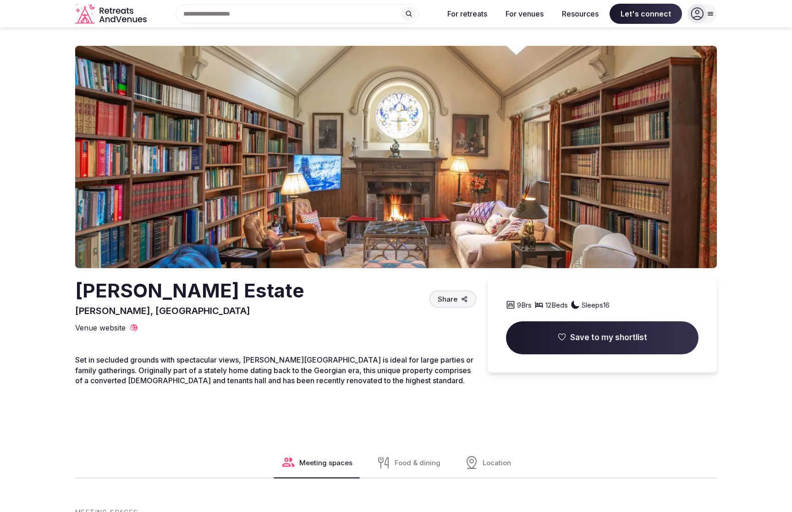 This screenshot has width=792, height=512. I want to click on span: Save to my shortlist, so click(609, 338).